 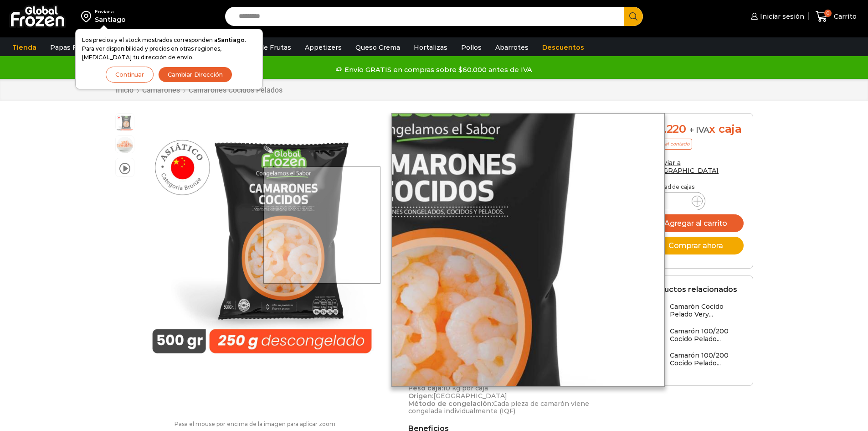 What do you see at coordinates (377, 48) in the screenshot?
I see `a: Queso Crema` at bounding box center [377, 48].